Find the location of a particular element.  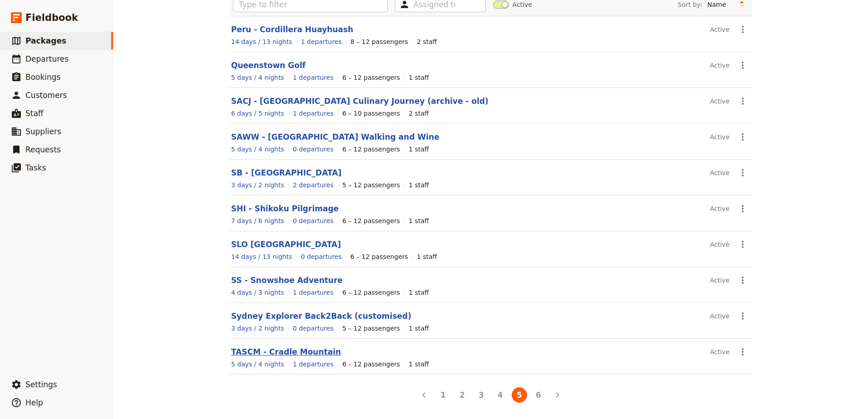

span: Customers is located at coordinates (46, 95).